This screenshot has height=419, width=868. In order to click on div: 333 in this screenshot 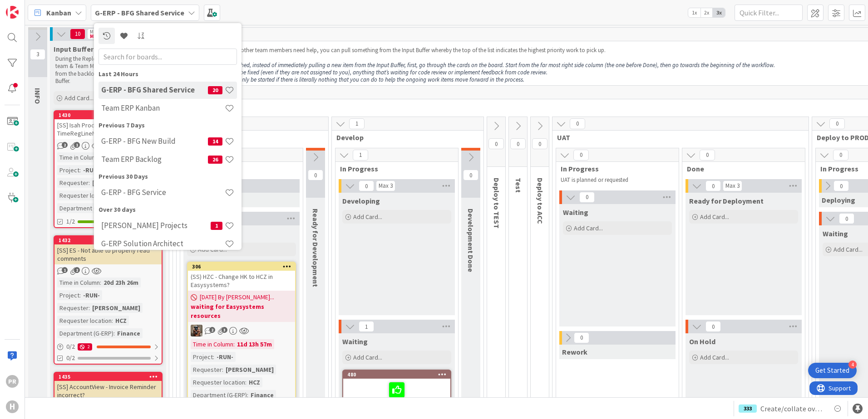, I will do `click(748, 409)`.